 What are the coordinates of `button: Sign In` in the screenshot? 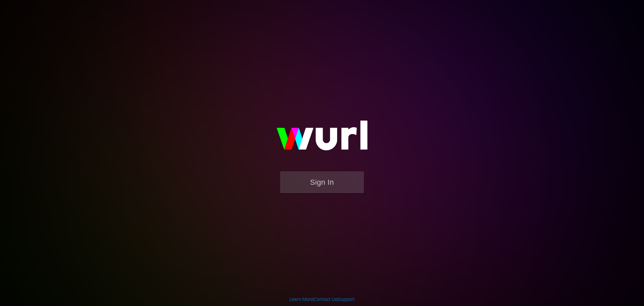 It's located at (322, 182).